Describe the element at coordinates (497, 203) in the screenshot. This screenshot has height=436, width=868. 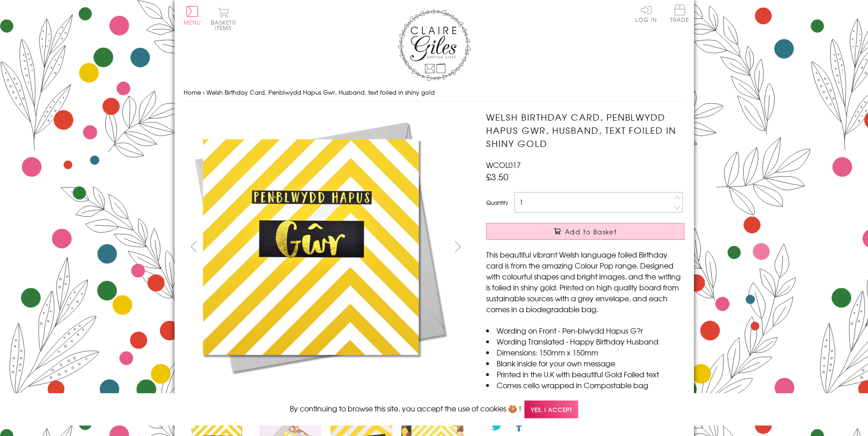
I see `label: Quantity` at that location.